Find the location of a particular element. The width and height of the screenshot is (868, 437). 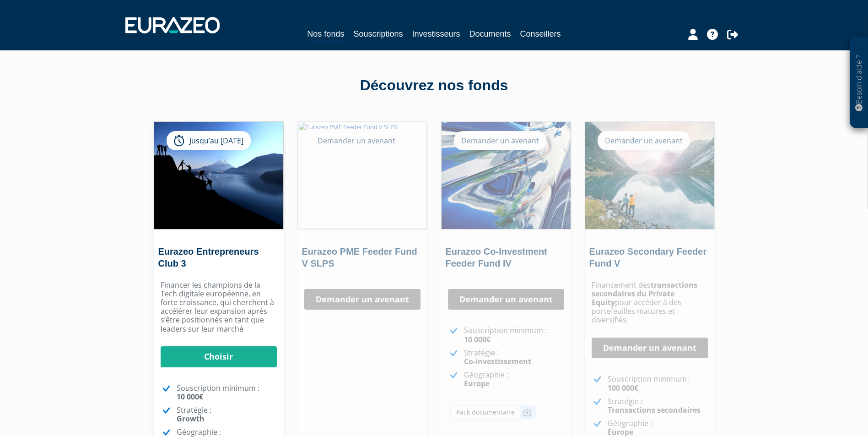

p: Besoin d'aide ? is located at coordinates (858, 83).